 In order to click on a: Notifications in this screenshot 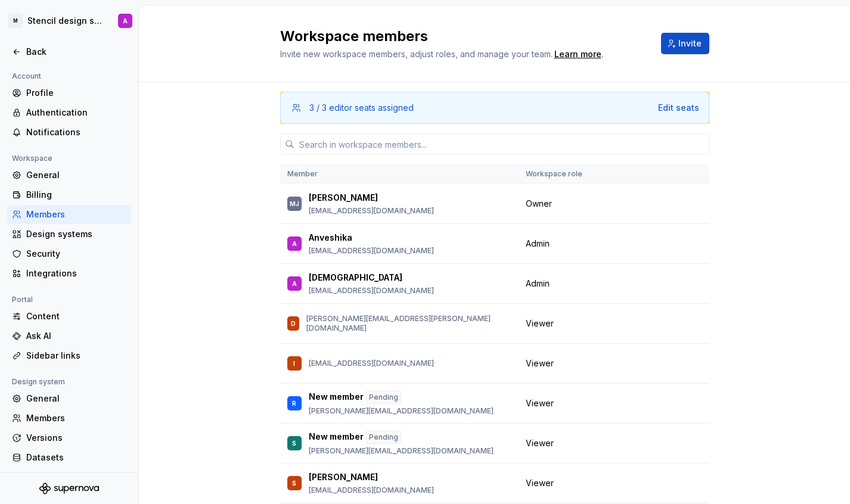, I will do `click(69, 133)`.